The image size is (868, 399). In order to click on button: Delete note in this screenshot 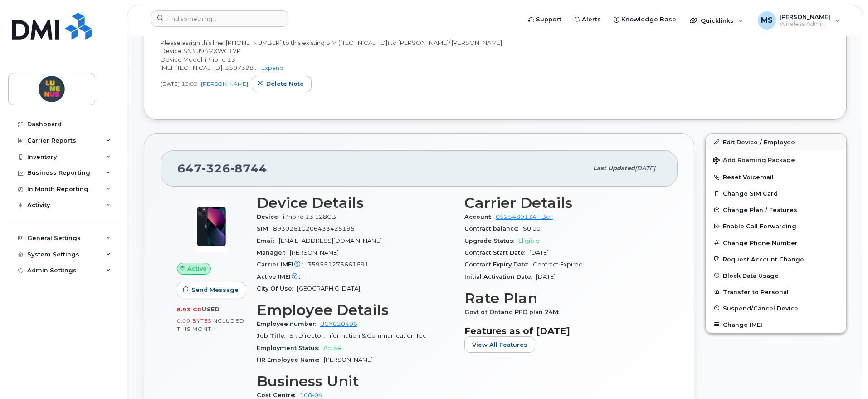, I will do `click(282, 84)`.